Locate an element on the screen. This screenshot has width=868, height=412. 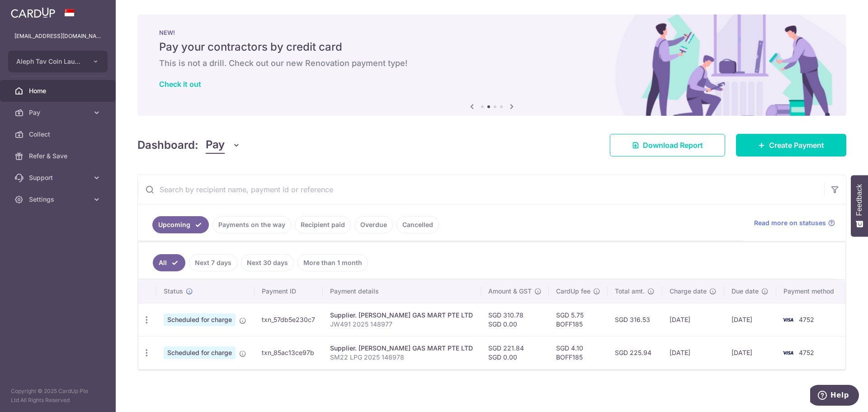
img: CardUp is located at coordinates (33, 13).